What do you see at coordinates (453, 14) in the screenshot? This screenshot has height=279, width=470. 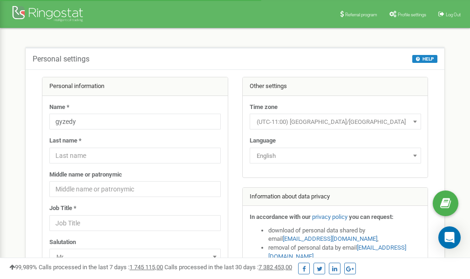 I see `span: Log Out` at bounding box center [453, 14].